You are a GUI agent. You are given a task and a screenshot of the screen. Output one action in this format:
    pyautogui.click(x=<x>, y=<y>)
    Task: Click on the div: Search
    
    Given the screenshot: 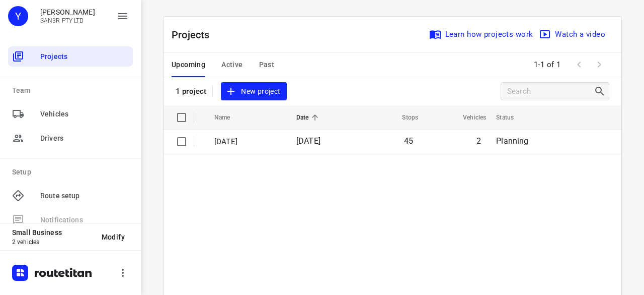 What is the action you would take?
    pyautogui.click(x=601, y=91)
    